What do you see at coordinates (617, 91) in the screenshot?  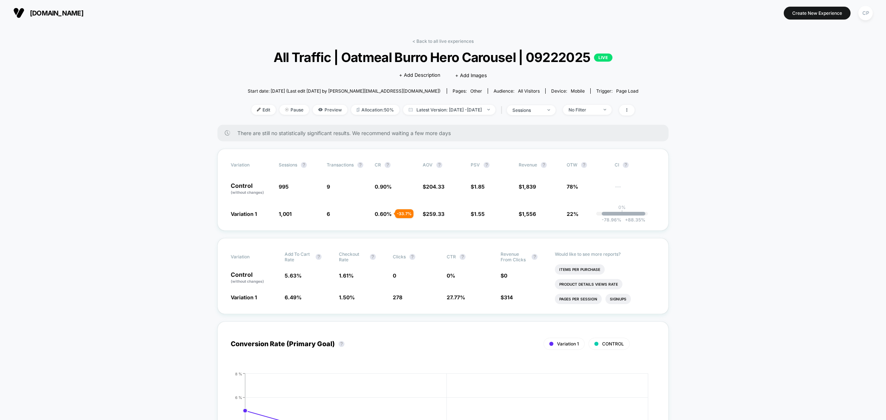 I see `div: Trigger:` at bounding box center [617, 91].